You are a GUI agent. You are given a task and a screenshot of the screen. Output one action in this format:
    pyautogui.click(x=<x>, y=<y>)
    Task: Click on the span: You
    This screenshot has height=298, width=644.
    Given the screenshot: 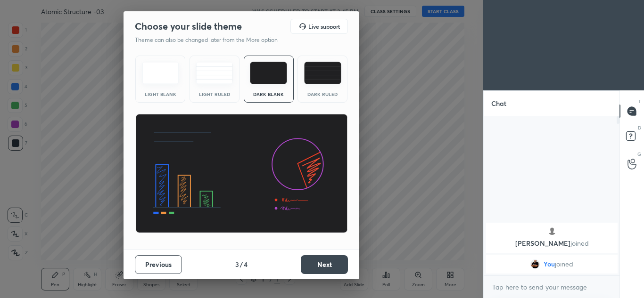 What is the action you would take?
    pyautogui.click(x=549, y=264)
    